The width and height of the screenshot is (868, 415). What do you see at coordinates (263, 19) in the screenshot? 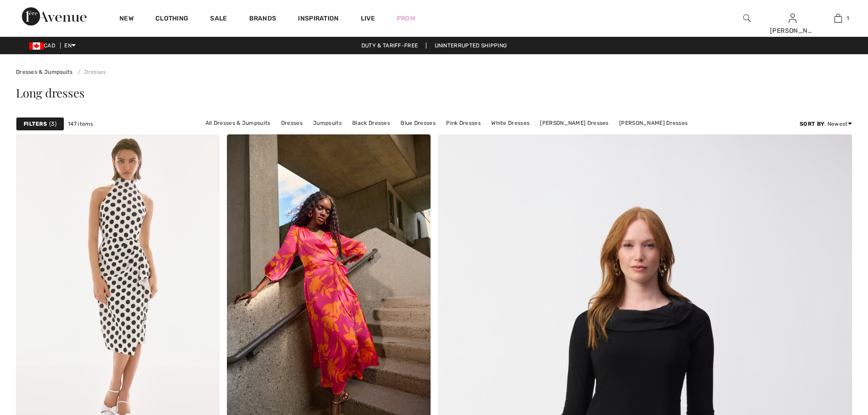
I see `a: Brands` at bounding box center [263, 19].